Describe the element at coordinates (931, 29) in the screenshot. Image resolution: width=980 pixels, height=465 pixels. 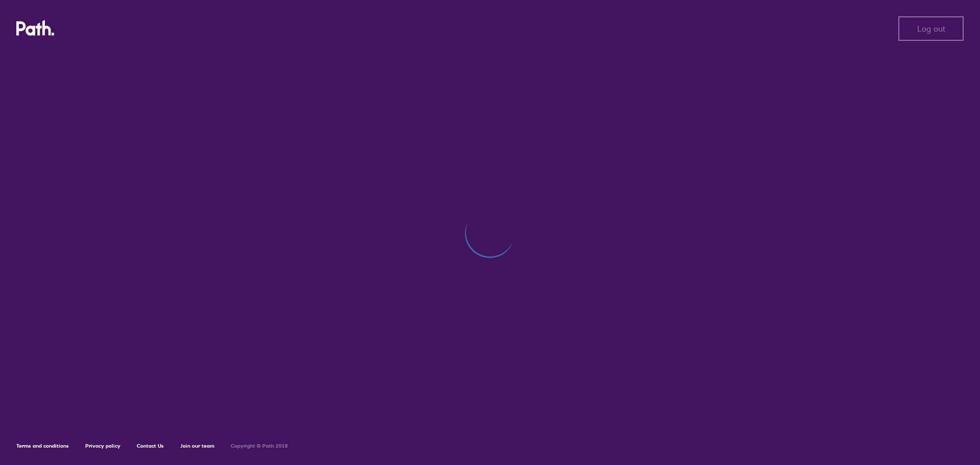
I see `span: Log out` at that location.